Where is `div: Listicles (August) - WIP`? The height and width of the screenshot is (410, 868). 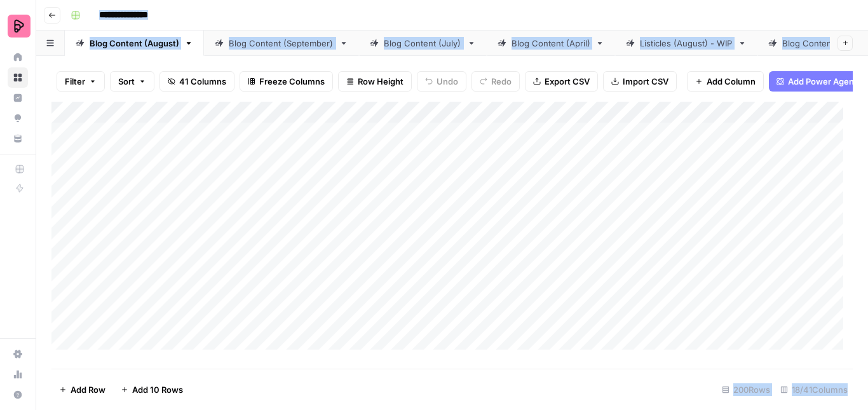
div: Listicles (August) - WIP is located at coordinates (686, 43).